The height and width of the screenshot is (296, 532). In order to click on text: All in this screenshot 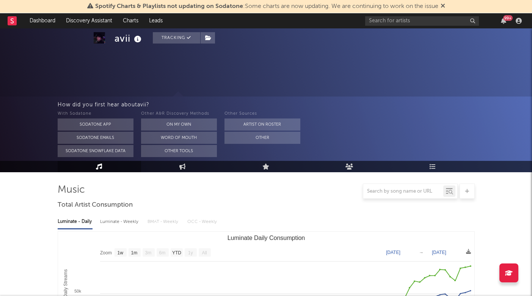, I will do `click(204, 253)`.